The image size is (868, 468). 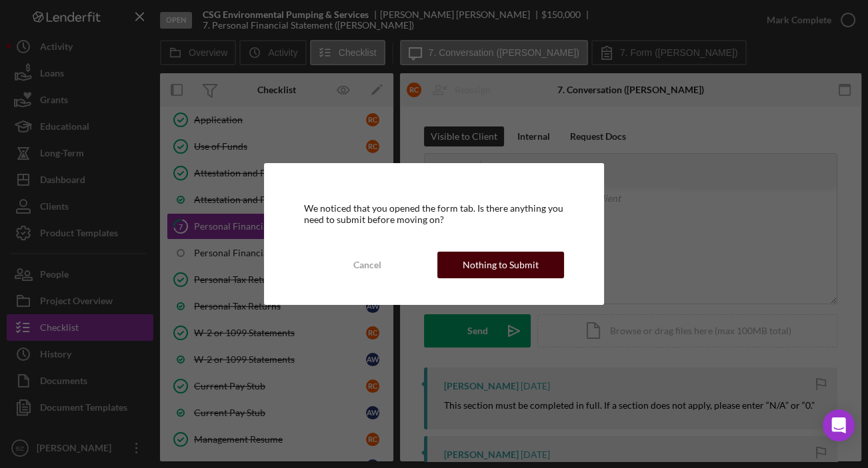 What do you see at coordinates (839, 425) in the screenshot?
I see `div: Open Intercom Messenger` at bounding box center [839, 425].